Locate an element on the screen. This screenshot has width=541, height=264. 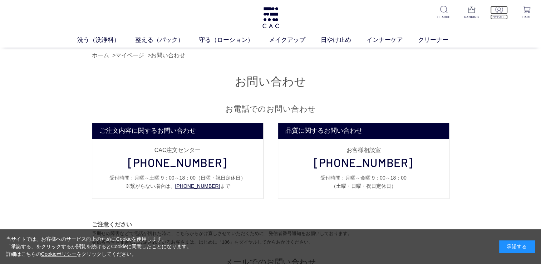
dt: ご注文内容に関するお問い合わせ is located at coordinates (178, 131).